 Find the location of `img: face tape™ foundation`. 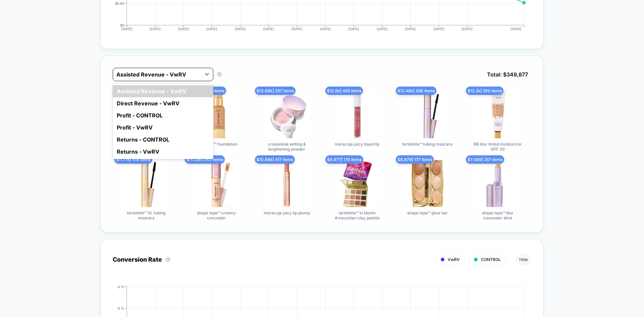

img: face tape™ foundation is located at coordinates (217, 115).